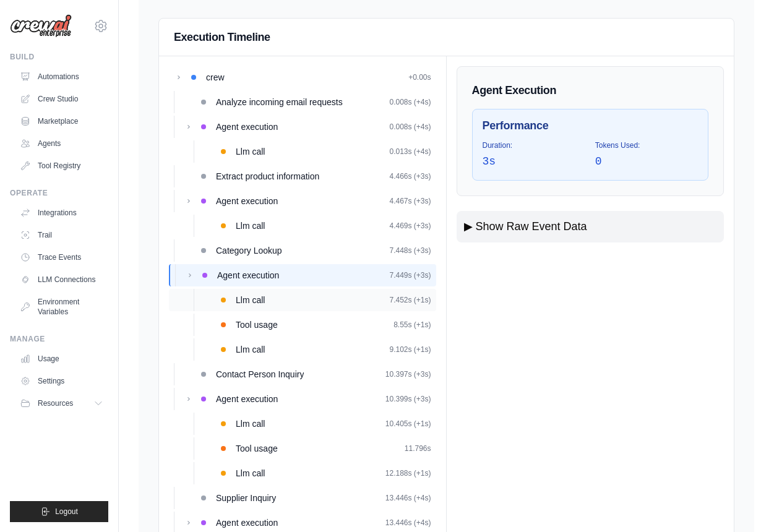 The image size is (774, 532). Describe the element at coordinates (61, 306) in the screenshot. I see `a: Environment Variables` at that location.